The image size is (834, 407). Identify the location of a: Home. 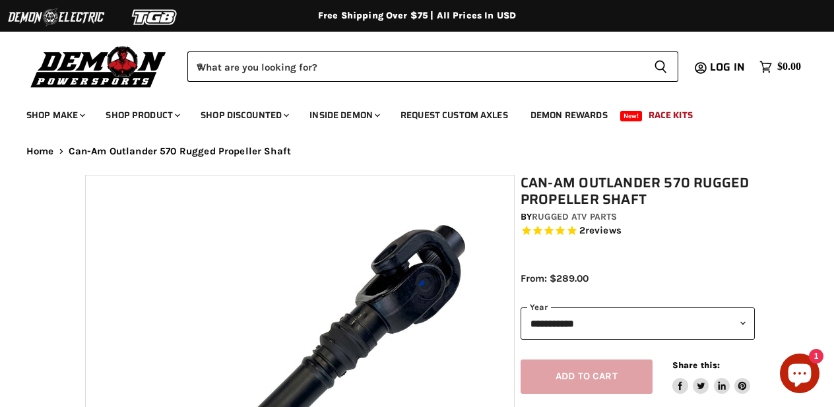
(40, 151).